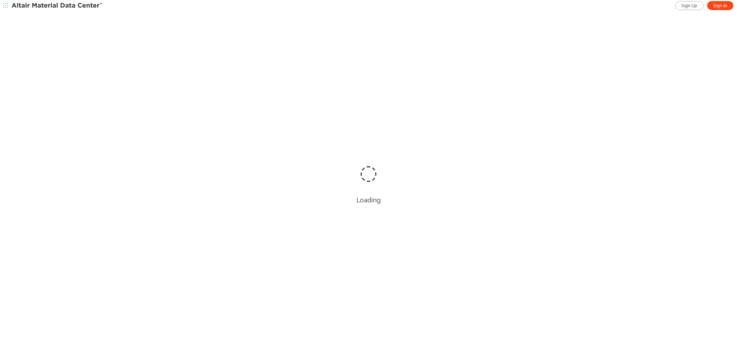 Image resolution: width=737 pixels, height=354 pixels. Describe the element at coordinates (720, 6) in the screenshot. I see `span: Sign In` at that location.